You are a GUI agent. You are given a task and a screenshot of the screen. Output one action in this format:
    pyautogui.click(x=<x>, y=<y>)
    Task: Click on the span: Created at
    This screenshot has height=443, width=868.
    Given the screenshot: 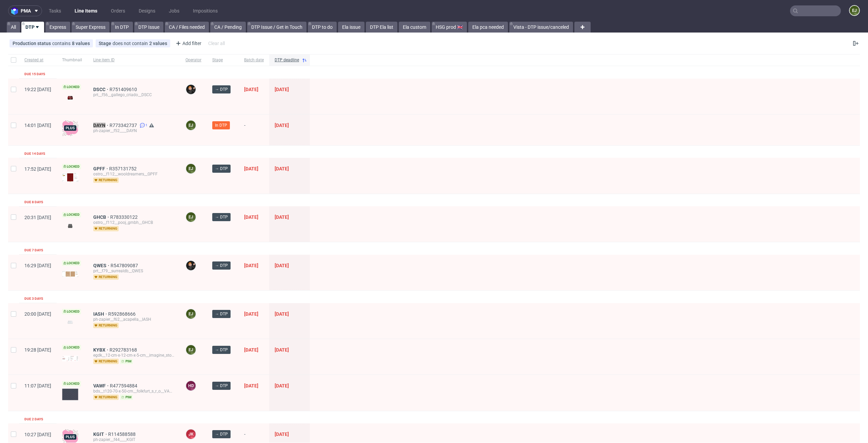 What is the action you would take?
    pyautogui.click(x=38, y=60)
    